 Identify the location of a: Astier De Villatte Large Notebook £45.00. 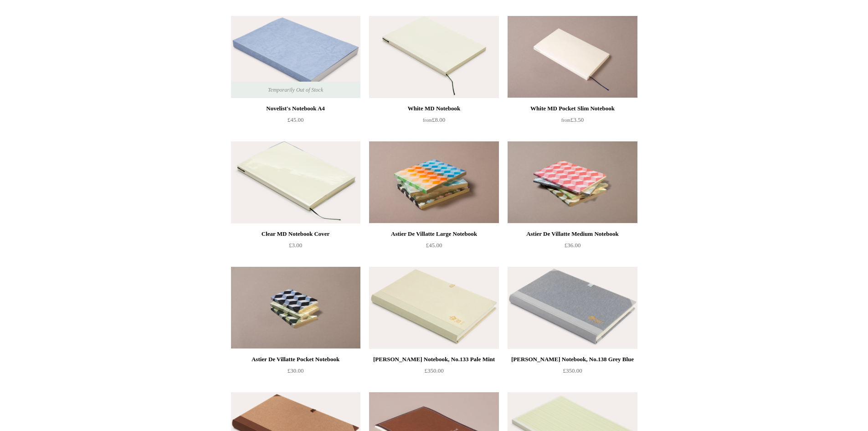
(434, 247).